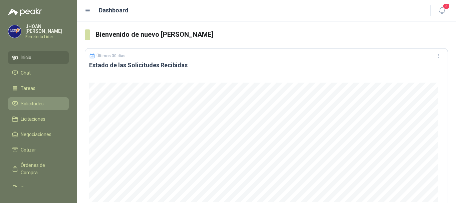 The image size is (456, 203). Describe the element at coordinates (38, 169) in the screenshot. I see `a: Órdenes de Compra` at that location.